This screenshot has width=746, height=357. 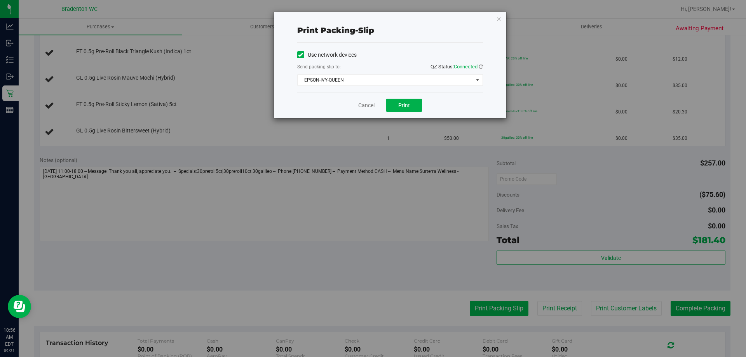 What do you see at coordinates (404, 105) in the screenshot?
I see `span: Print` at bounding box center [404, 105].